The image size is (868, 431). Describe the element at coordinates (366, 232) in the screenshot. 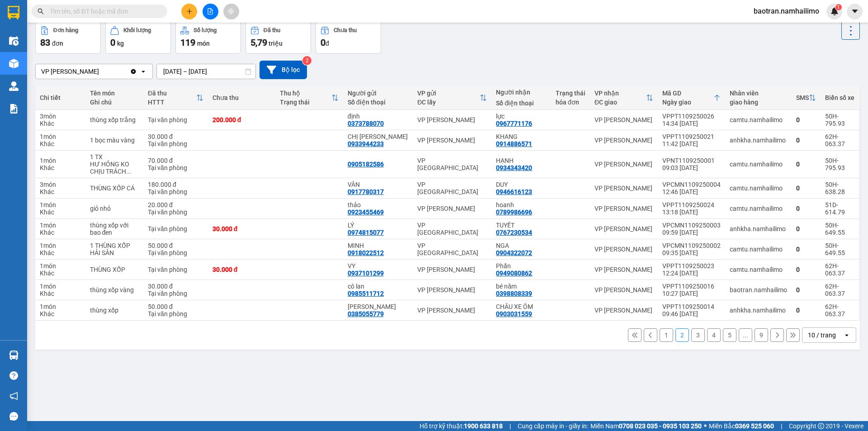

I see `div: 0974815077` at that location.